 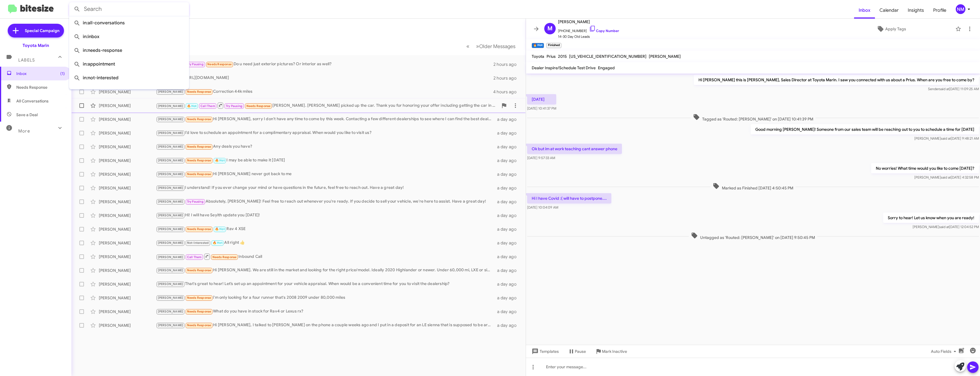 What do you see at coordinates (614, 351) in the screenshot?
I see `span: Mark Inactive` at bounding box center [614, 351].